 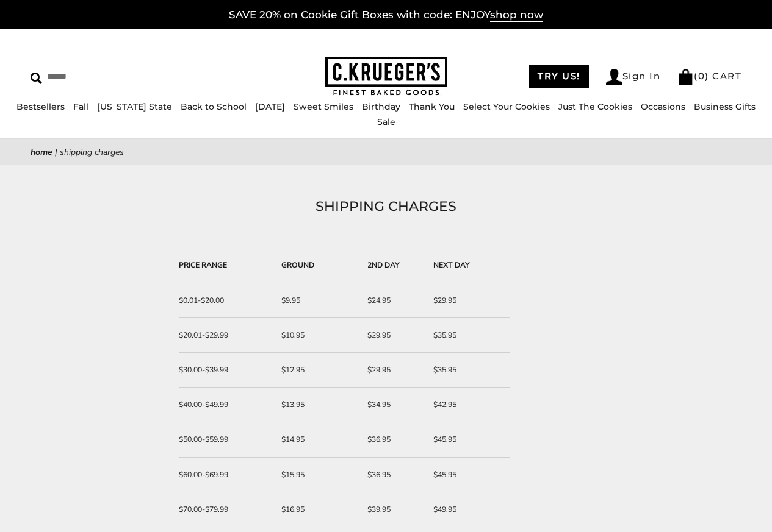 What do you see at coordinates (297, 266) in the screenshot?
I see `strong: GROUND` at bounding box center [297, 266].